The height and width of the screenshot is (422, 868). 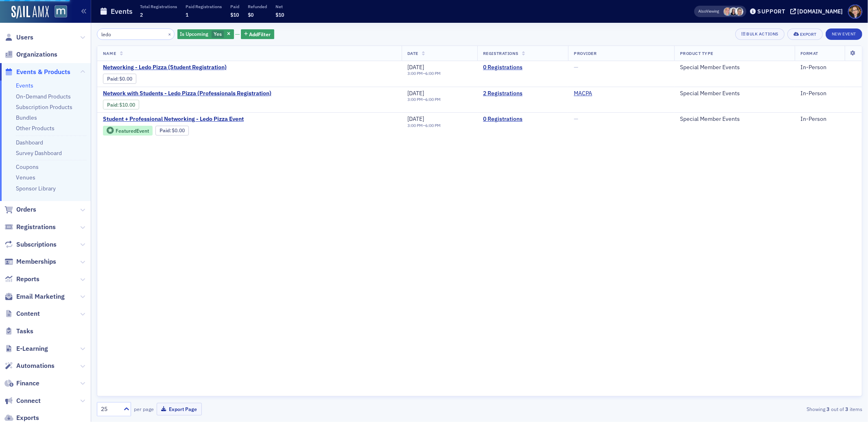 What do you see at coordinates (136, 34) in the screenshot?
I see `input: Search…` at bounding box center [136, 34].